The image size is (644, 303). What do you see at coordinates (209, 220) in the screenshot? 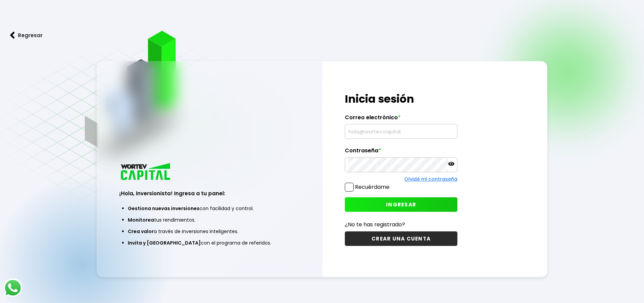
I see `li: tus rendimientos.` at bounding box center [209, 220].